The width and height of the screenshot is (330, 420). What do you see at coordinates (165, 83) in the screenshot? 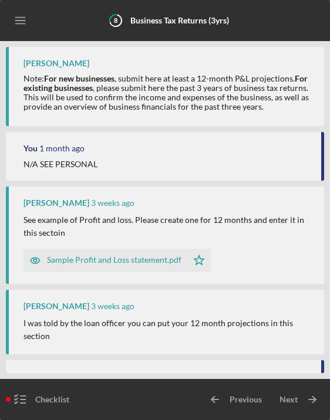
I see `strong: For existing businesses` at bounding box center [165, 83].